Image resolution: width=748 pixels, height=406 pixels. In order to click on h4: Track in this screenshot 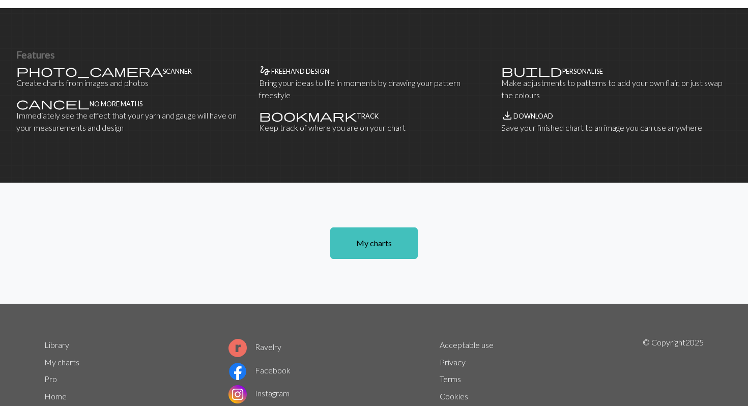, I will do `click(367, 116)`.